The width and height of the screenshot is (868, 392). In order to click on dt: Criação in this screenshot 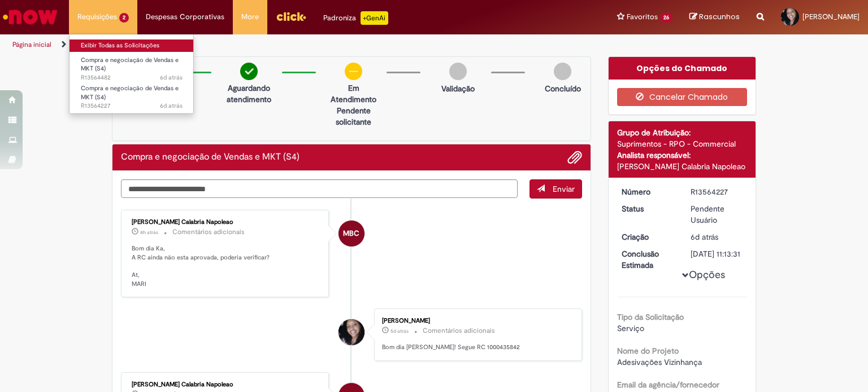, I will do `click(647, 237)`.